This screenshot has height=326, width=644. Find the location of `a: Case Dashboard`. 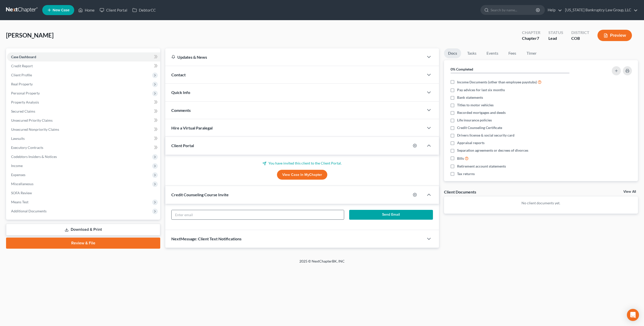

a: Case Dashboard is located at coordinates (84, 57).